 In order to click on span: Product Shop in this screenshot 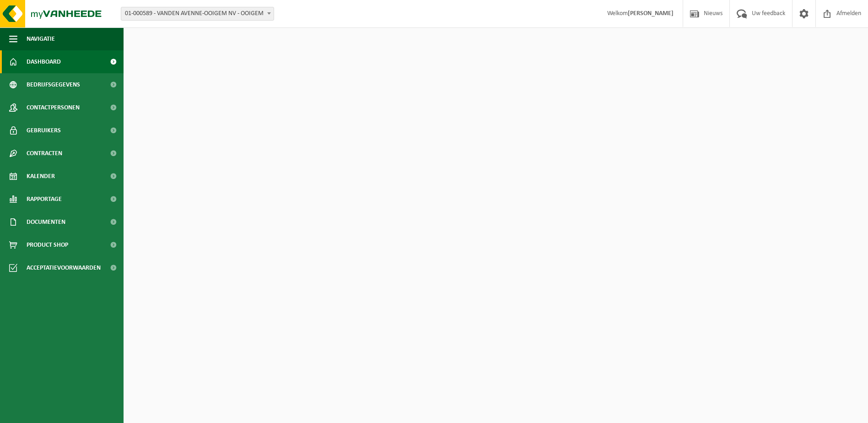, I will do `click(47, 245)`.